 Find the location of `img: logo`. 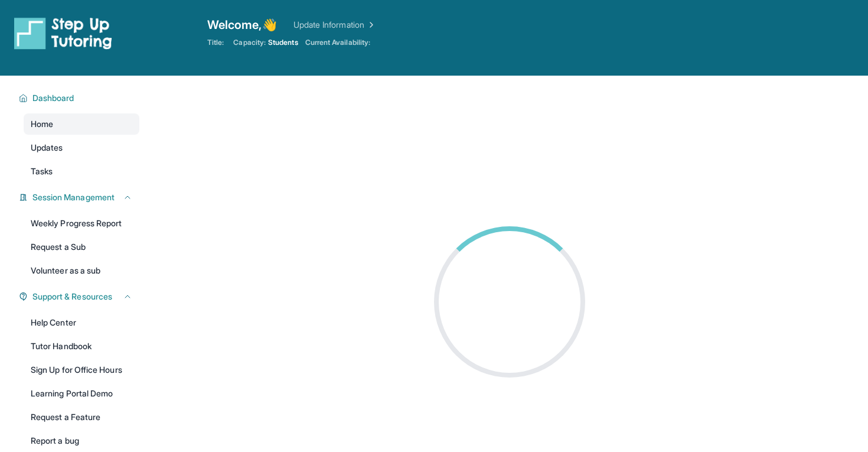

img: logo is located at coordinates (63, 33).